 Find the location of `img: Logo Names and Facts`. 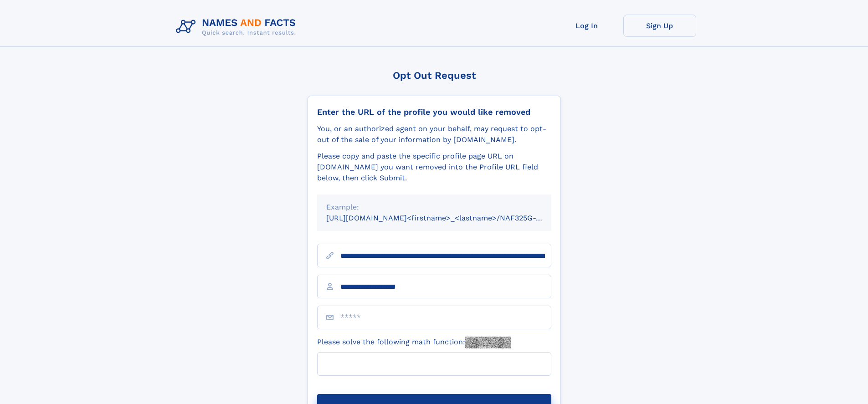

img: Logo Names and Facts is located at coordinates (238, 27).